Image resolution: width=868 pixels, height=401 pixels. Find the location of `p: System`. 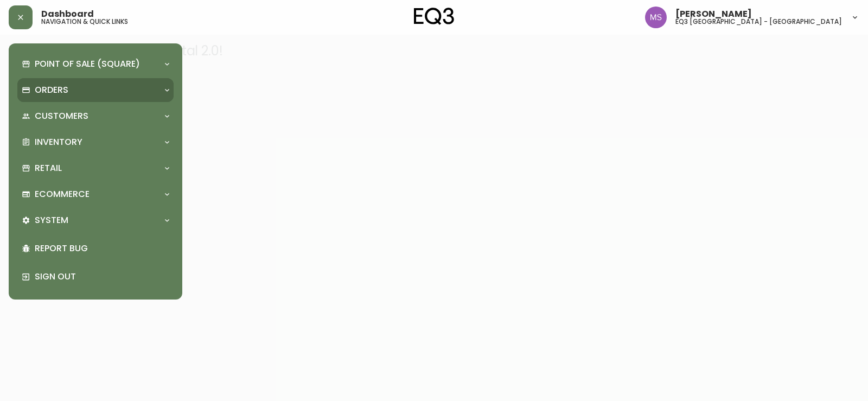

p: System is located at coordinates (52, 220).